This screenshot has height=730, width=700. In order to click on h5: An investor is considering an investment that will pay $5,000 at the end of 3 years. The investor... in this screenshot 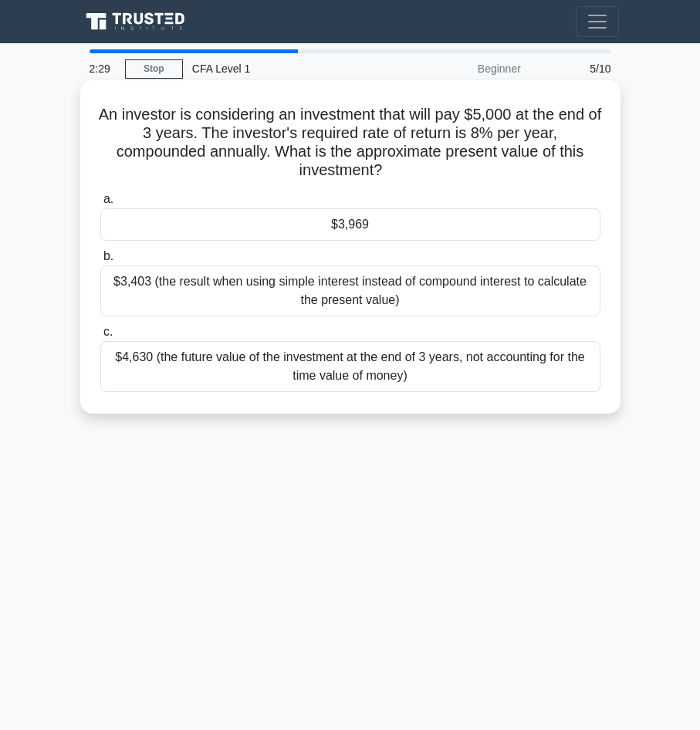, I will do `click(350, 142)`.